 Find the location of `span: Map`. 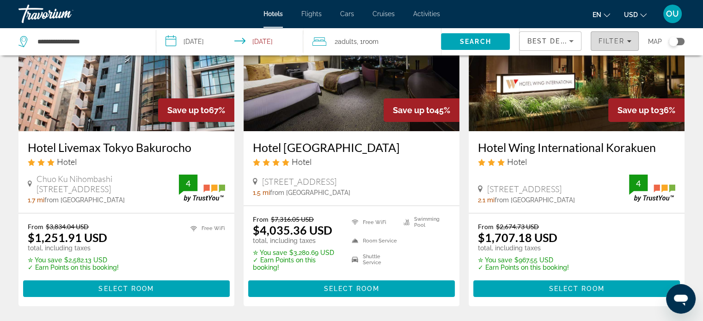

span: Map is located at coordinates (655, 42).